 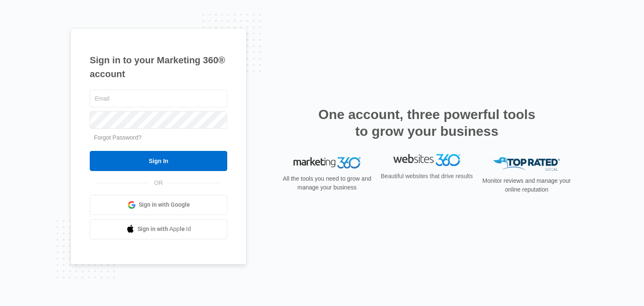 What do you see at coordinates (427, 179) in the screenshot?
I see `p: Beautiful websites that drive results` at bounding box center [427, 179].